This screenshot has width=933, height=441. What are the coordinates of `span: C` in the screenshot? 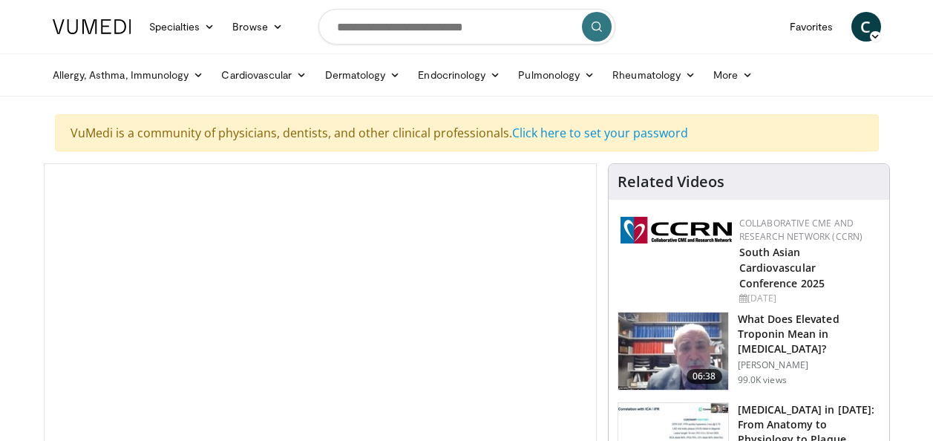 It's located at (866, 27).